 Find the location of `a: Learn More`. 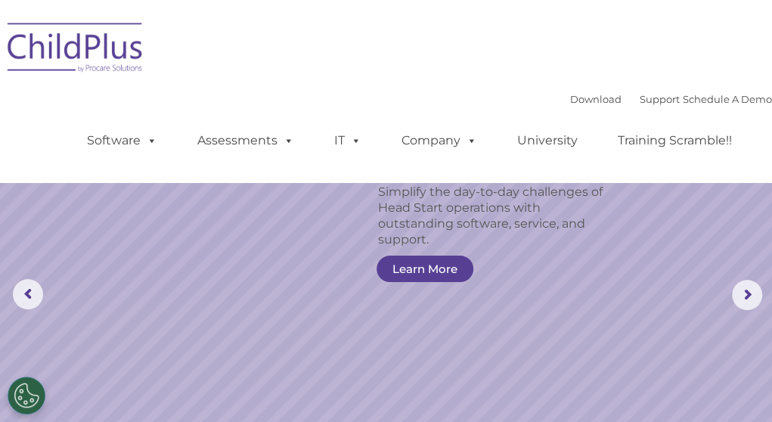

a: Learn More is located at coordinates (425, 269).